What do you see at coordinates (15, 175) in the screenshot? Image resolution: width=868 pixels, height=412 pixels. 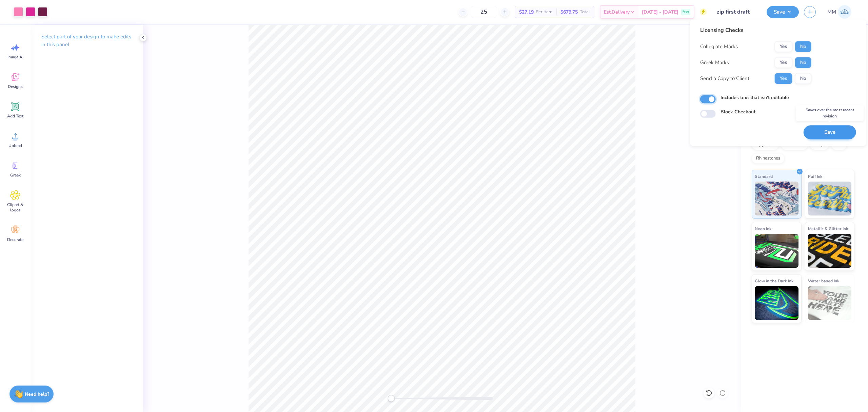 I see `span: Greek` at bounding box center [15, 175].